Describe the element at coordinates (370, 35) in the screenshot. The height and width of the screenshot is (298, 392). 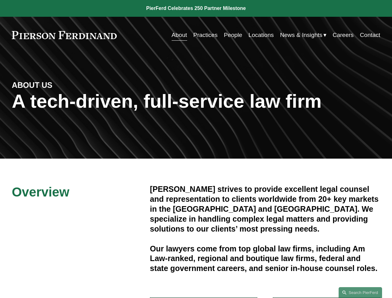
I see `a: Contact` at that location.